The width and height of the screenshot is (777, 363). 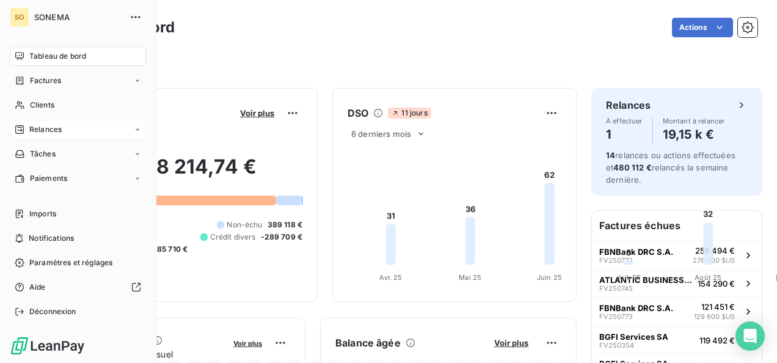 What do you see at coordinates (186, 173) in the screenshot?
I see `h2: 2 728 214,74 €` at bounding box center [186, 173].